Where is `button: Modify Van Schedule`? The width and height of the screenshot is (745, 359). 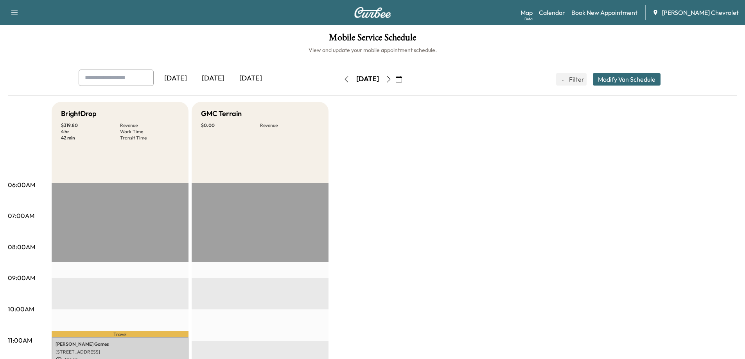 button: Modify Van Schedule is located at coordinates (626, 79).